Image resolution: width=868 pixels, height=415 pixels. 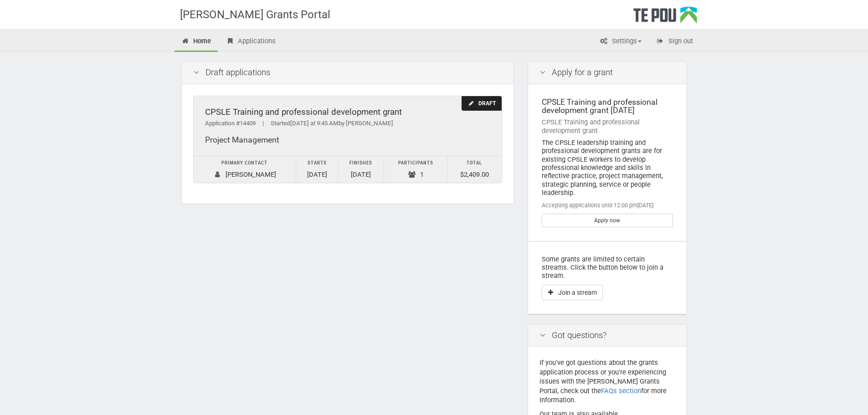 What do you see at coordinates (415, 169) in the screenshot?
I see `td: 1` at bounding box center [415, 169].